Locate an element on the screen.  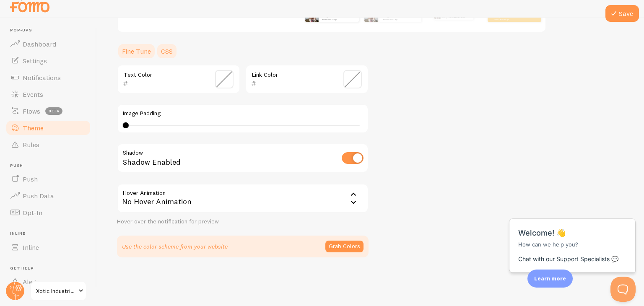
p: Use the color scheme from your website is located at coordinates (175, 247).